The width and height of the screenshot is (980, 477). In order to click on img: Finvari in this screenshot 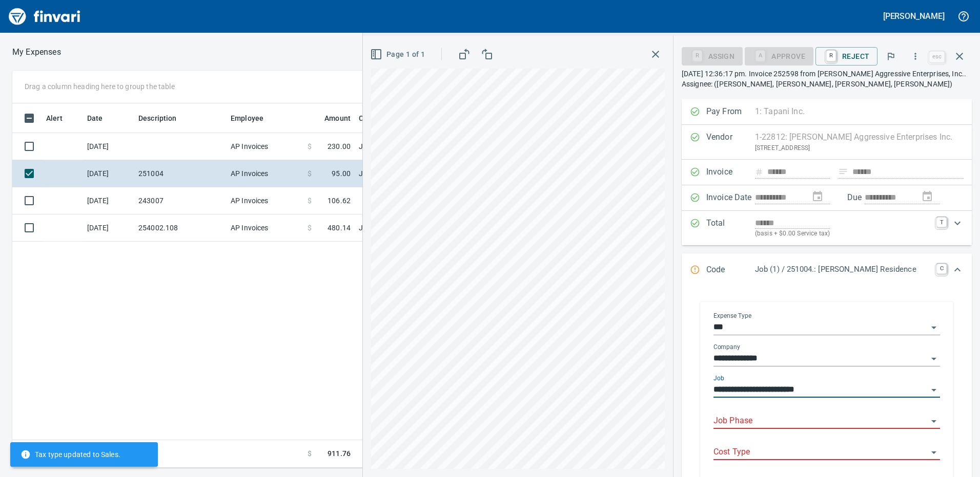, I will do `click(45, 16)`.